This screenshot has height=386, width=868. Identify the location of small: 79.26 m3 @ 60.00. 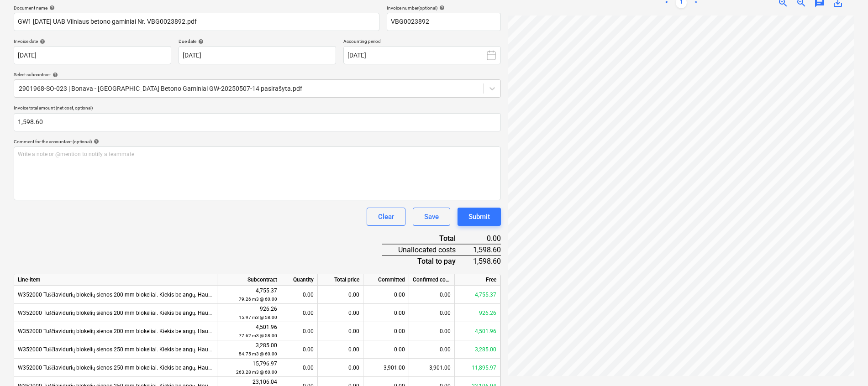
(258, 299).